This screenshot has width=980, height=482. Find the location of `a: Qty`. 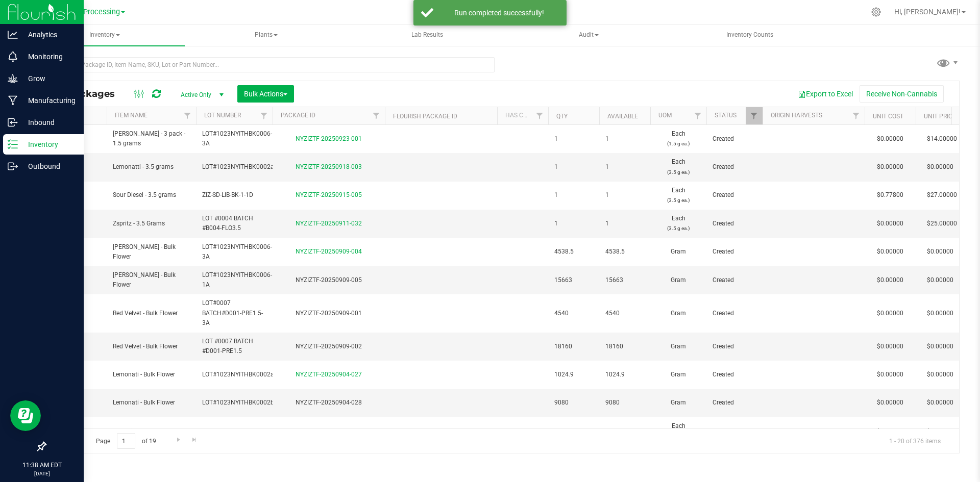

a: Qty is located at coordinates (562, 116).